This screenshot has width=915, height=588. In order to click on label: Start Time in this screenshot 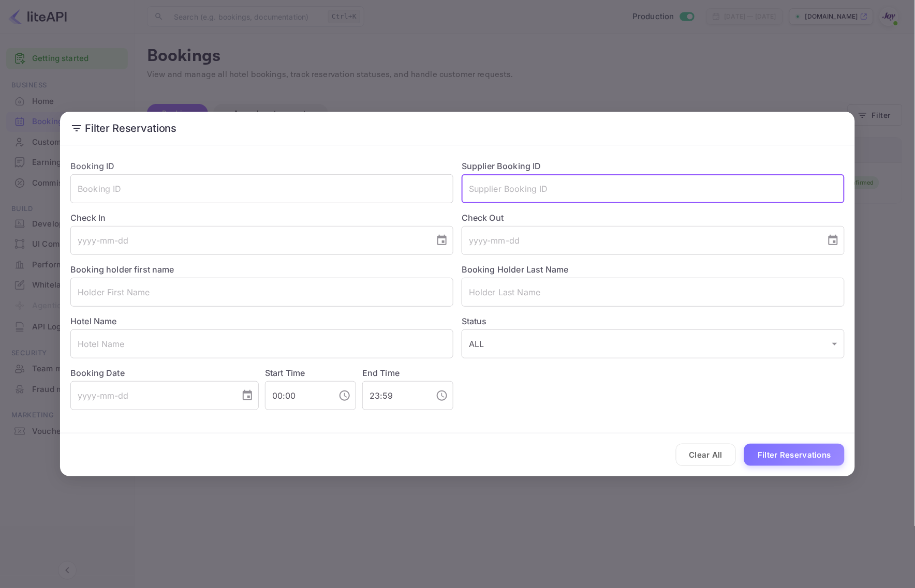, I will do `click(285, 373)`.